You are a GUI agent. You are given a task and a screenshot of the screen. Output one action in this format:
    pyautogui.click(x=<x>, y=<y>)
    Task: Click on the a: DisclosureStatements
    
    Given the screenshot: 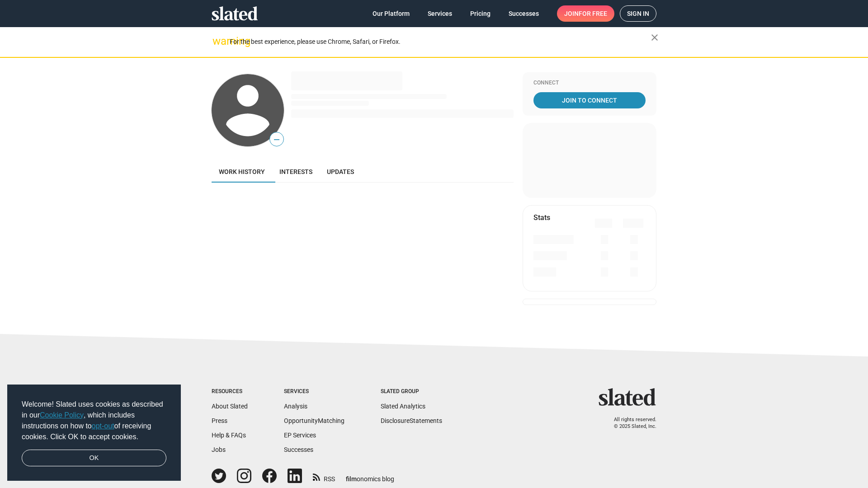 What is the action you would take?
    pyautogui.click(x=412, y=420)
    